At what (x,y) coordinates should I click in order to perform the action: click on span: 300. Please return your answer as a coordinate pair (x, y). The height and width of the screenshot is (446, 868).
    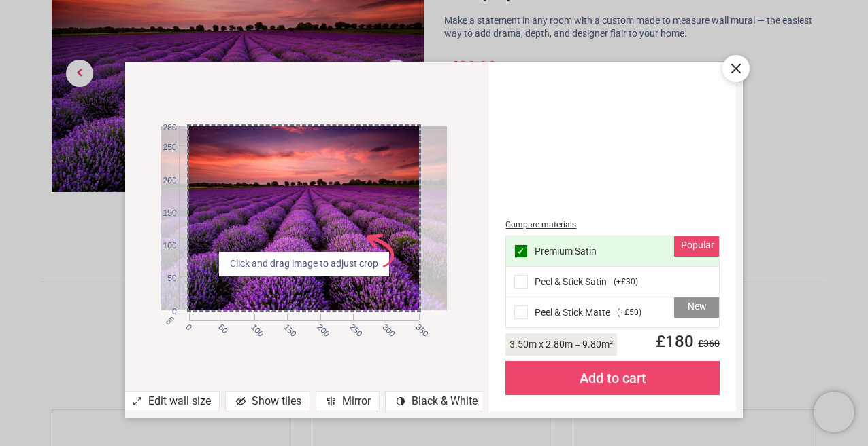
    Looking at the image, I should click on (384, 326).